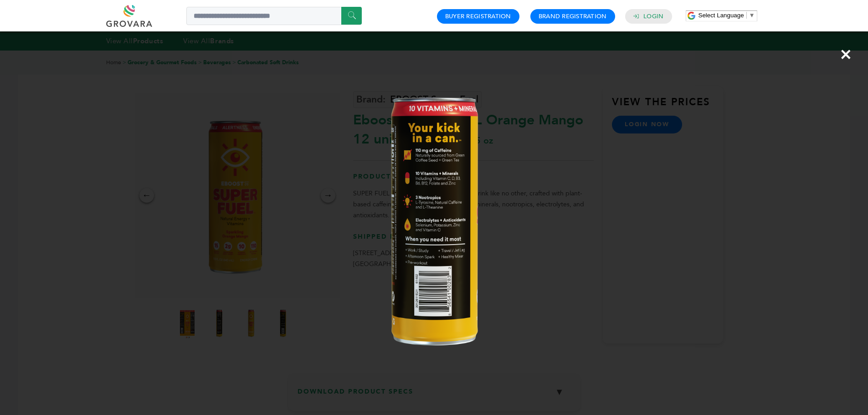  What do you see at coordinates (722, 15) in the screenshot?
I see `span: Select Language` at bounding box center [722, 15].